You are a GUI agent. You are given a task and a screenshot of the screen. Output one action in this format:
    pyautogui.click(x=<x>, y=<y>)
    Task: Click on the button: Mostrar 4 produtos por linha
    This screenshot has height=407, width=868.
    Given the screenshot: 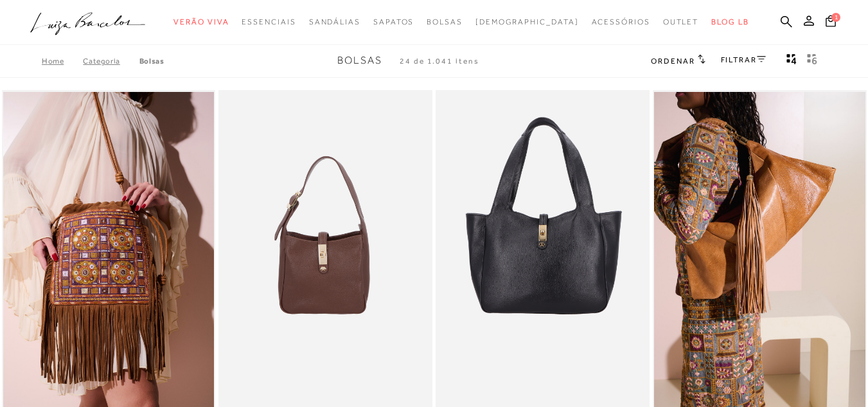 What is the action you would take?
    pyautogui.click(x=791, y=61)
    